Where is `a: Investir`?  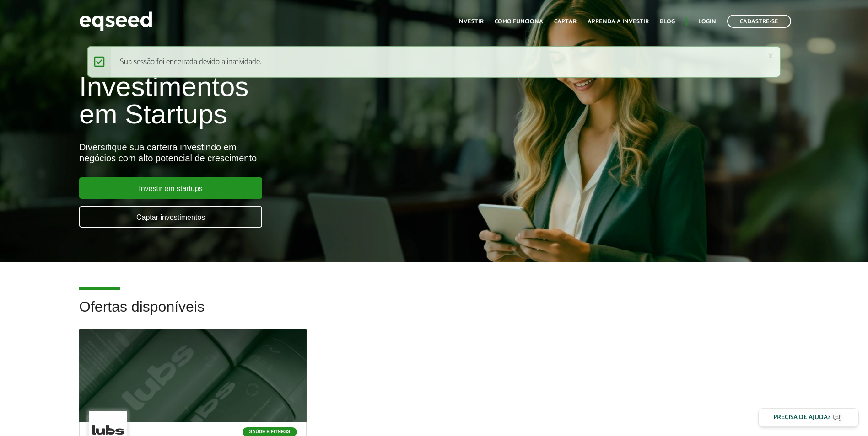 a: Investir is located at coordinates (470, 22).